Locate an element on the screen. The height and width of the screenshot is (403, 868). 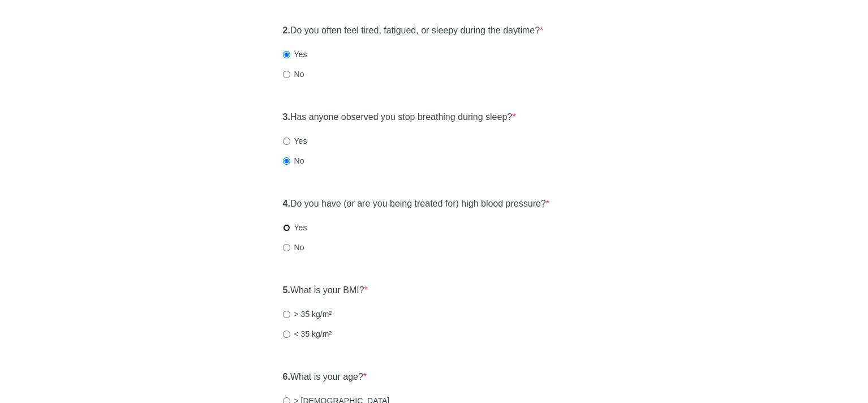
label: > 35 kg/m² is located at coordinates (307, 314).